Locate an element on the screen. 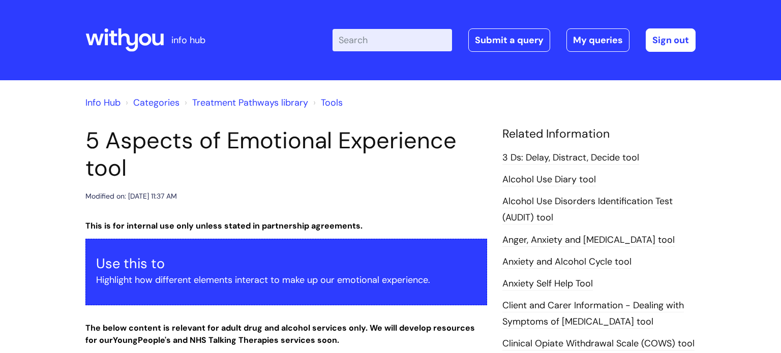 Image resolution: width=781 pixels, height=353 pixels. a: Anxiety Self Help Tool is located at coordinates (547, 284).